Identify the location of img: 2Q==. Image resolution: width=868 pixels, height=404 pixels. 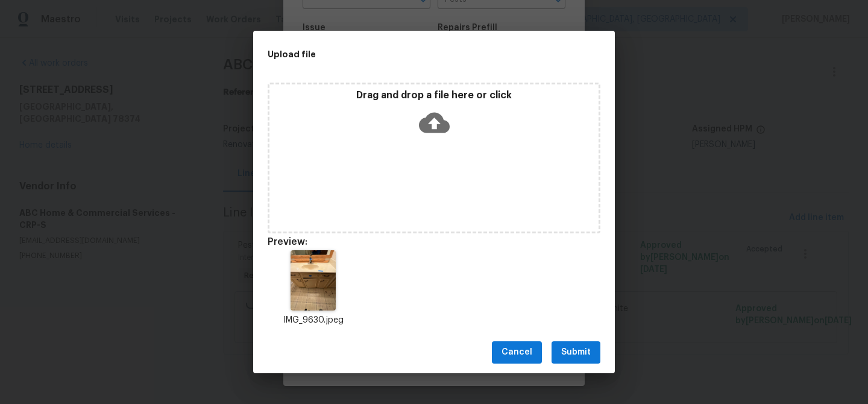
(313, 280).